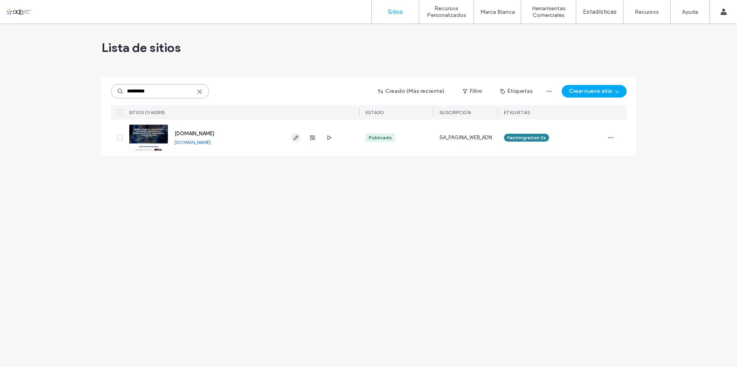 The image size is (737, 367). What do you see at coordinates (690, 12) in the screenshot?
I see `label: Ayuda` at bounding box center [690, 12].